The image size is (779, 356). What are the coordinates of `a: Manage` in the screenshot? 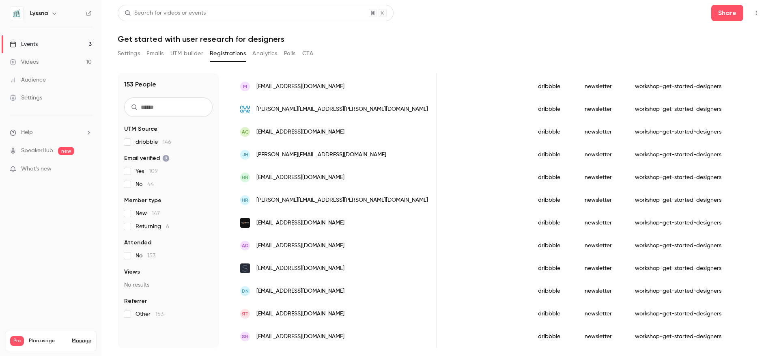 It's located at (82, 341).